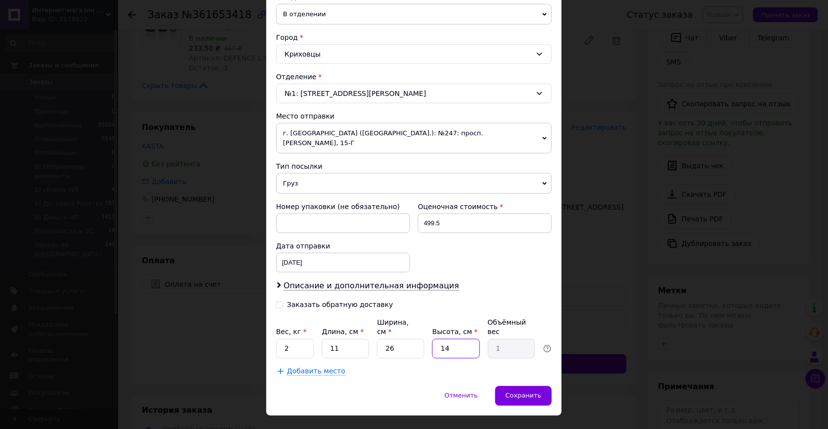 The image size is (828, 429). Describe the element at coordinates (343, 332) in the screenshot. I see `label: Длина, см` at that location.